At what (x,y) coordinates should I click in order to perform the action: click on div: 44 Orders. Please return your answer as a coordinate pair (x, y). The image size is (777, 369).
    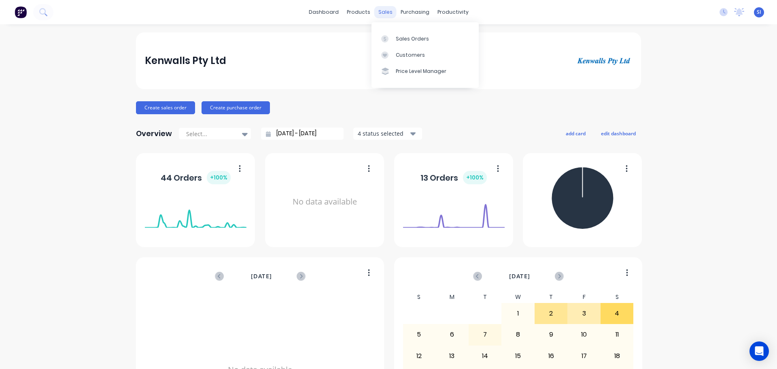
    Looking at the image, I should click on (195, 177).